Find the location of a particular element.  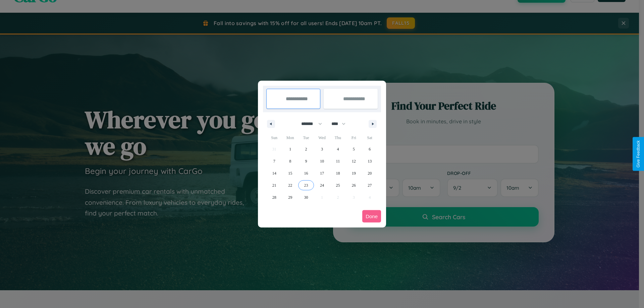

span: 14 is located at coordinates (275, 173).